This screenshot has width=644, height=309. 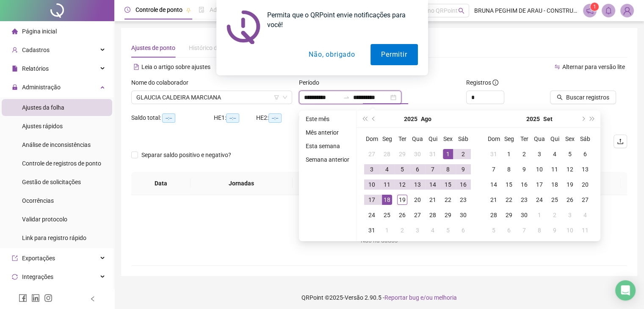 What do you see at coordinates (585, 185) in the screenshot?
I see `td: 2025-09-20` at bounding box center [585, 185].